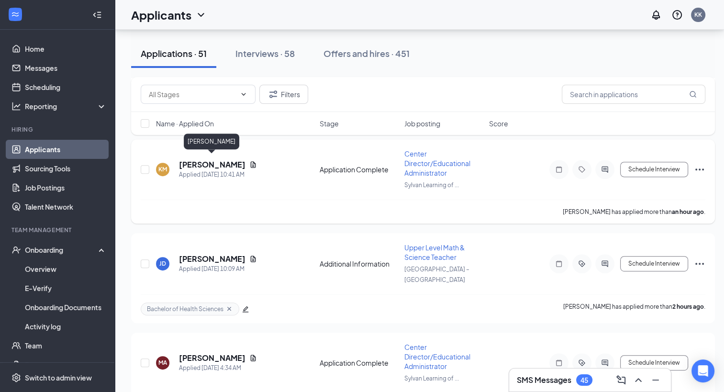 The height and width of the screenshot is (392, 724). Describe the element at coordinates (703, 371) in the screenshot. I see `div: Open Intercom Messenger` at that location.